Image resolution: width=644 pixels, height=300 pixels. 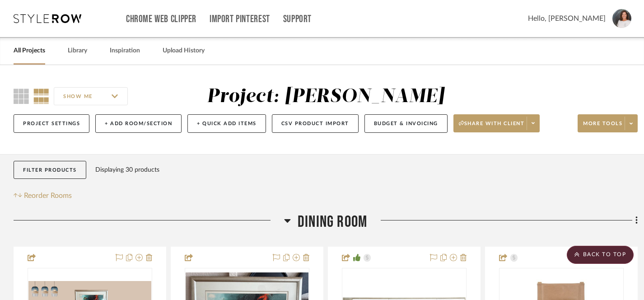 I want to click on a: Support, so click(x=297, y=19).